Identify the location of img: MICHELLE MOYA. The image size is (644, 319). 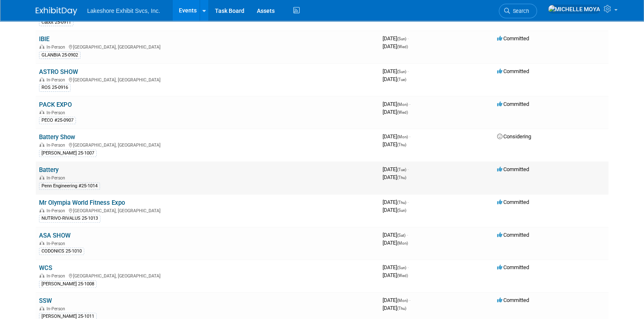
(574, 9).